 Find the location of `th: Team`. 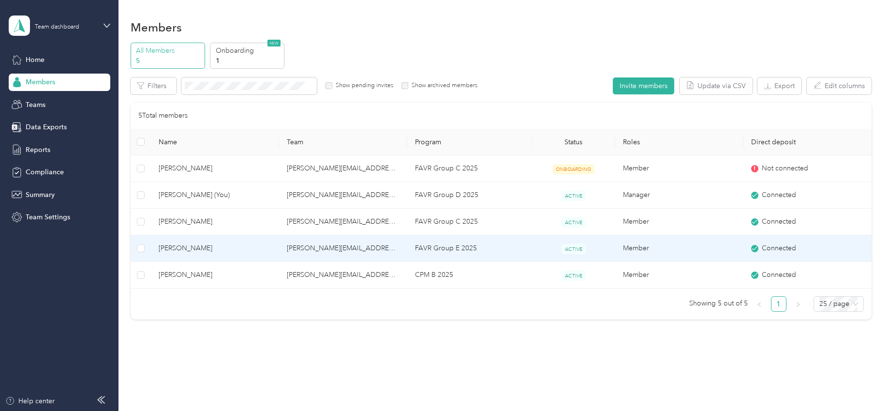

th: Team is located at coordinates (343, 142).